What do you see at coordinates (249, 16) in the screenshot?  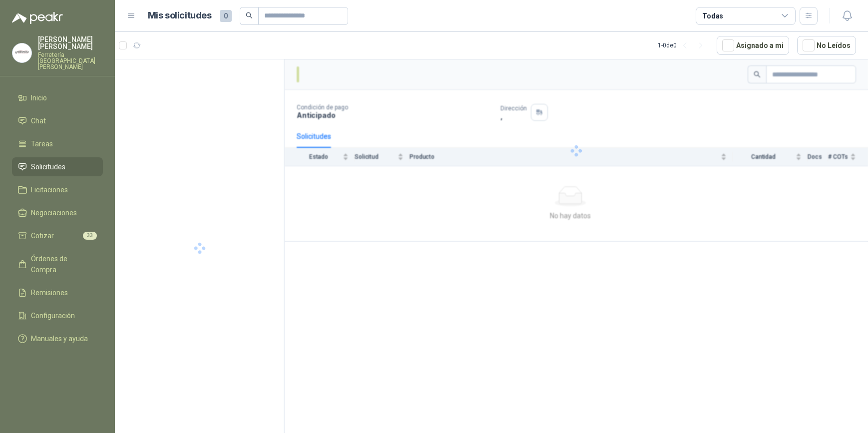 I see `span: search` at bounding box center [249, 16].